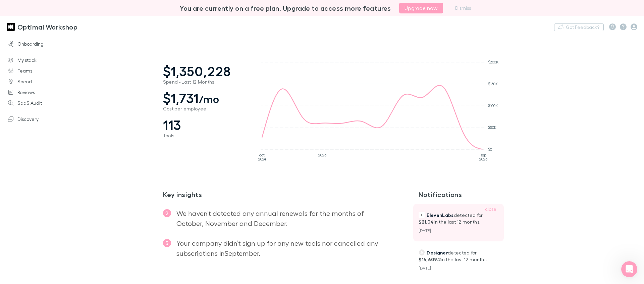  Describe the element at coordinates (421, 8) in the screenshot. I see `button: Upgrade now` at that location.